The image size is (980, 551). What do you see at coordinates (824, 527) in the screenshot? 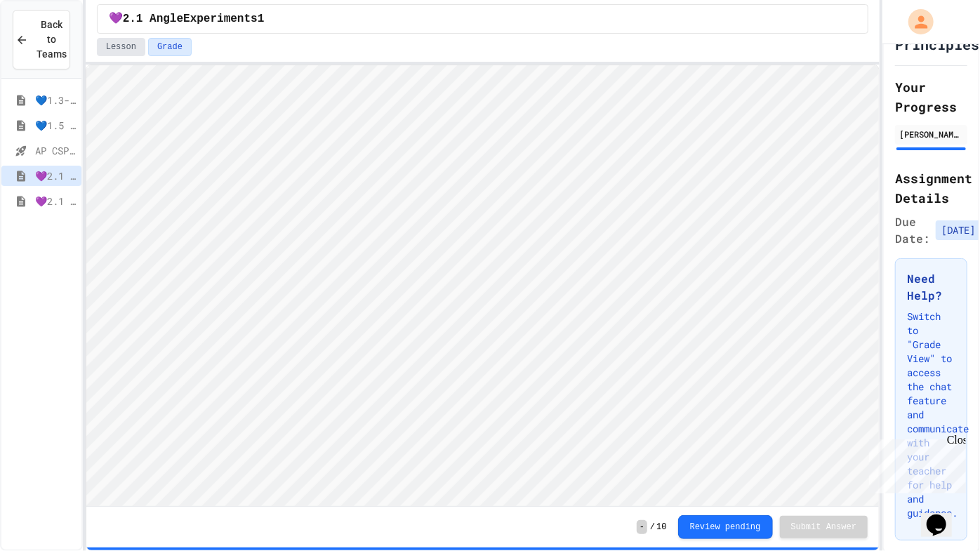
I see `button: Submit Answer` at bounding box center [824, 527].